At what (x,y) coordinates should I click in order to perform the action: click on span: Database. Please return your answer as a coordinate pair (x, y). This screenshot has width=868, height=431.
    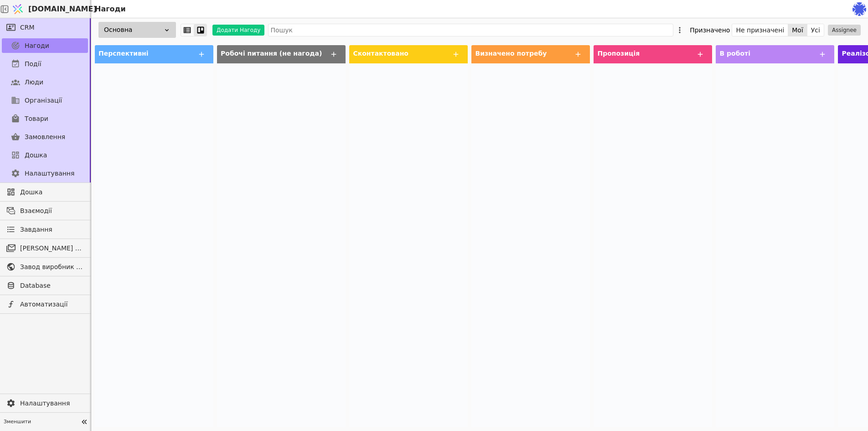
    Looking at the image, I should click on (51, 285).